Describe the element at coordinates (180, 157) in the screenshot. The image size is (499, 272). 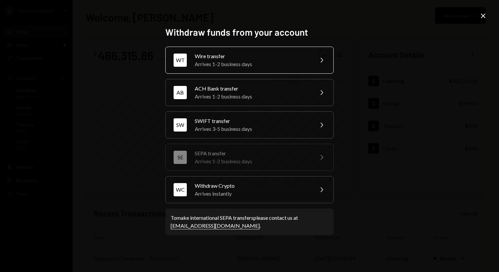
I see `div: SE` at that location.